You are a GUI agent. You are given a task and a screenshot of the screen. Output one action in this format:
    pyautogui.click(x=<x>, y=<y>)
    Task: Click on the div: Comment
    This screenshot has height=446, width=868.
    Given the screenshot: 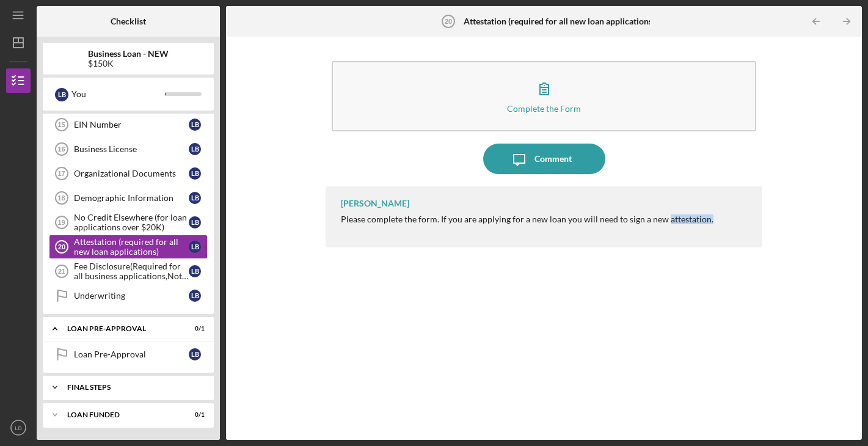 What is the action you would take?
    pyautogui.click(x=552, y=159)
    